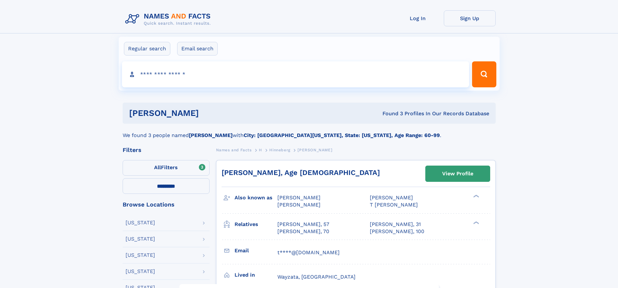 This screenshot has height=288, width=618. I want to click on img: Logo Names and Facts, so click(169, 19).